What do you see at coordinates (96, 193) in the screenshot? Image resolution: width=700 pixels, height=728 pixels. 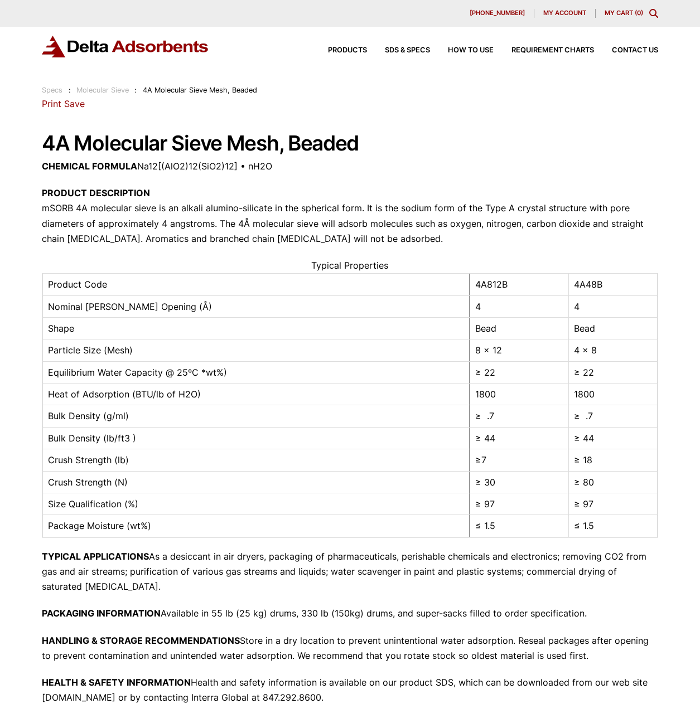 I see `strong: PRODUCT DESCRIPTION` at bounding box center [96, 193].